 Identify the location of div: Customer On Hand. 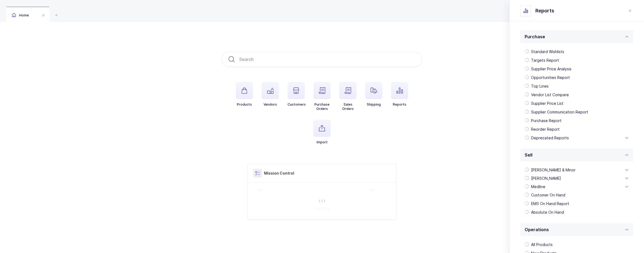
(576, 195).